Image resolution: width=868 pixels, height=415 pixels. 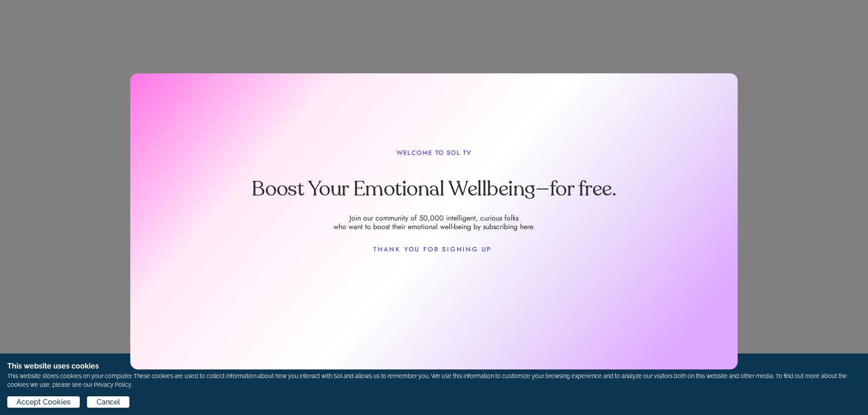 What do you see at coordinates (108, 402) in the screenshot?
I see `button: Cancel` at bounding box center [108, 402].